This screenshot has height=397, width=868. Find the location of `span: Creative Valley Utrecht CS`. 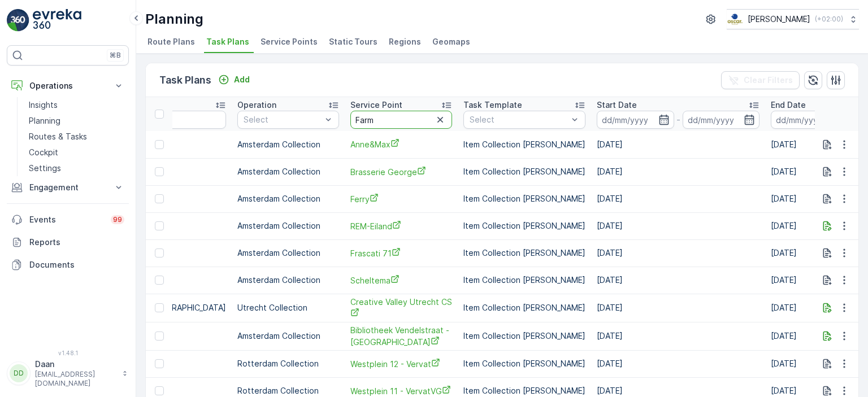

span: Creative Valley Utrecht CS is located at coordinates (401, 308).